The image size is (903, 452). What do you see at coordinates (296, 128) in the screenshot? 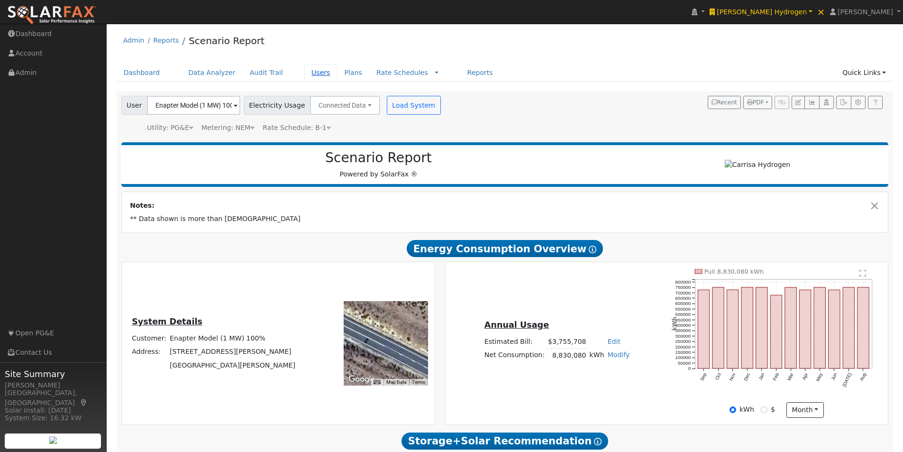
I see `span: Alias: None` at bounding box center [296, 128].